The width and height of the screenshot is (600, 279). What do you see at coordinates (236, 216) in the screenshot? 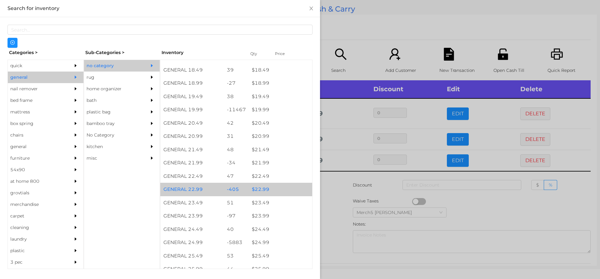
I see `div: -97` at bounding box center [236, 216].